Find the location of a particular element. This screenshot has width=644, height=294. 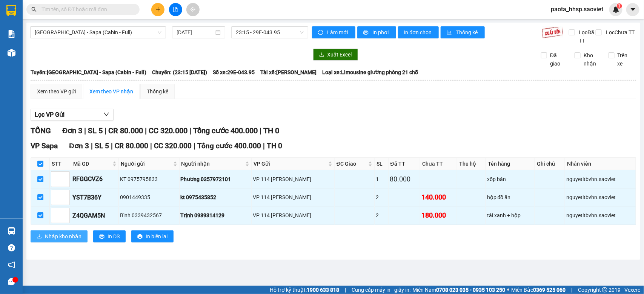

img: icon-new-feature is located at coordinates (616, 9).